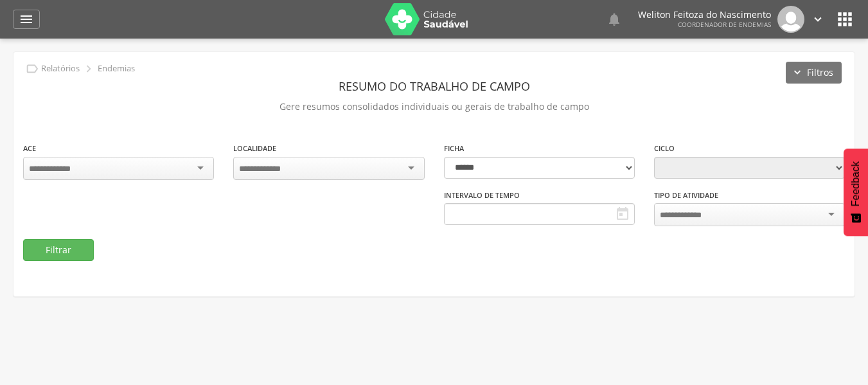 This screenshot has width=868, height=385. What do you see at coordinates (434, 86) in the screenshot?
I see `header: Resumo do Trabalho de Campo` at bounding box center [434, 86].